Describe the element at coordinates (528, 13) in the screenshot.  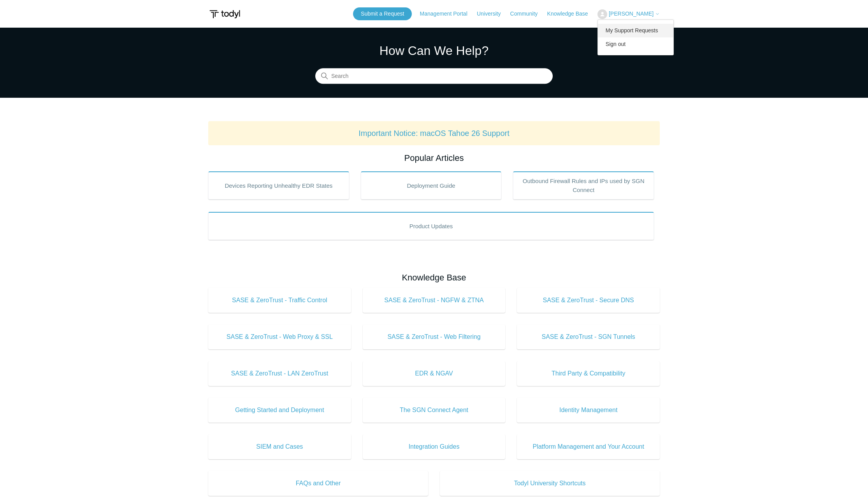
I see `a: Community` at that location.